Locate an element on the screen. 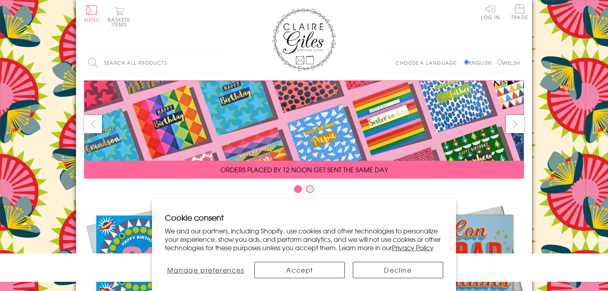 This screenshot has height=291, width=608. button: Carousel Page 1 (Current Slide) is located at coordinates (298, 189).